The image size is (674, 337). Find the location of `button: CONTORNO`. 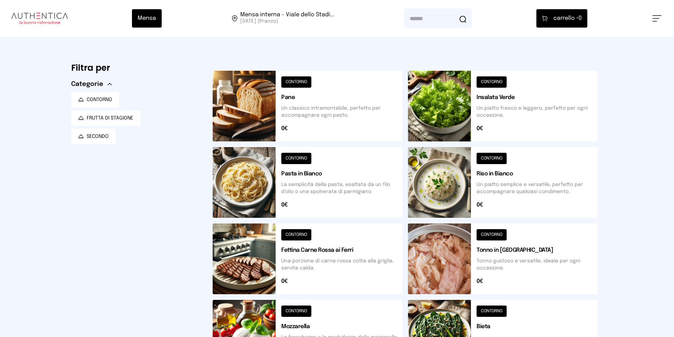

button: CONTORNO is located at coordinates (95, 100).